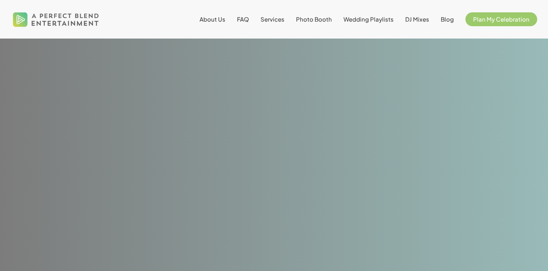 The image size is (548, 271). Describe the element at coordinates (417, 19) in the screenshot. I see `span: DJ Mixes` at that location.